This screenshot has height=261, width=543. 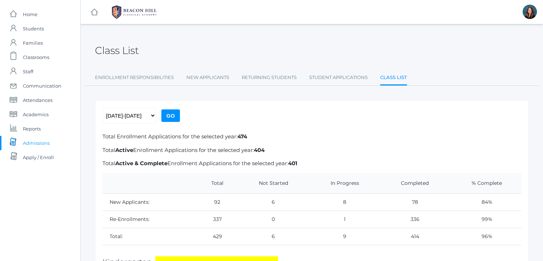 What do you see at coordinates (413, 202) in the screenshot?
I see `td: 78` at bounding box center [413, 202].